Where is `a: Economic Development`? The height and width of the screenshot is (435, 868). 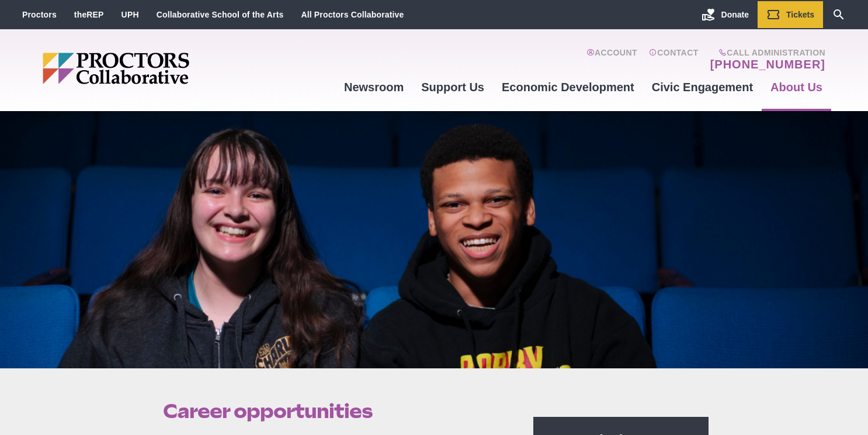
a: Economic Development is located at coordinates (568, 87).